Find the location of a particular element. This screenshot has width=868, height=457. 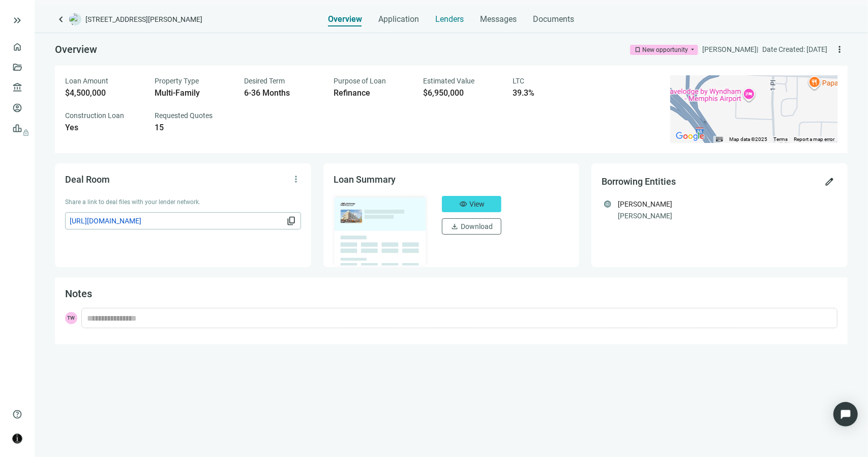

span: edit is located at coordinates (830, 182).